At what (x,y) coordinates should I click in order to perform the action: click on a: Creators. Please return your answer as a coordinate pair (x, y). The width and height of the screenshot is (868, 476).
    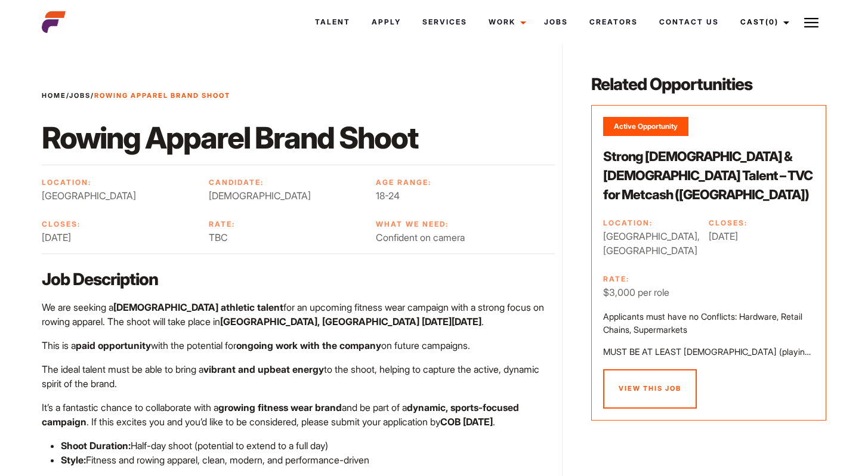
    Looking at the image, I should click on (613, 22).